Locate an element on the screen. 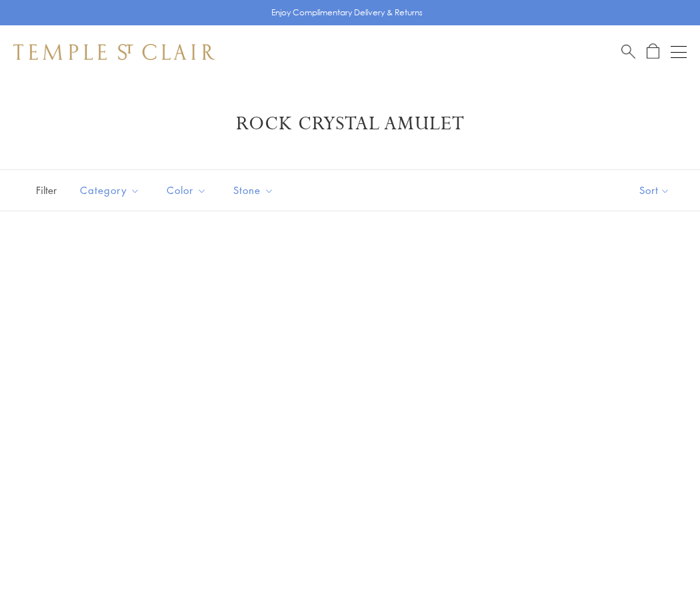 The image size is (700, 592). span: Category is located at coordinates (111, 190).